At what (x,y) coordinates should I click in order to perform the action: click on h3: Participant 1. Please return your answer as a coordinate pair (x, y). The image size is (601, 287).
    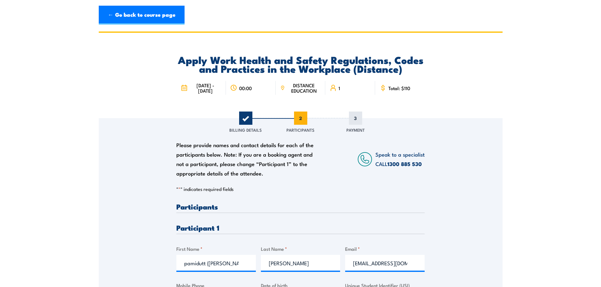
    Looking at the image, I should click on (300, 228).